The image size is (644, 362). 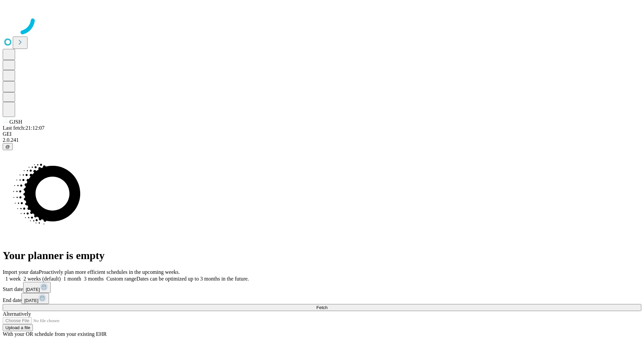 What do you see at coordinates (322, 135) in the screenshot?
I see `div: GEI` at bounding box center [322, 135].